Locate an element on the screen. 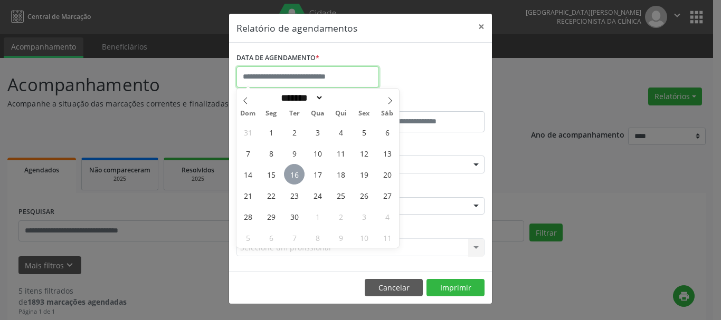 This screenshot has height=320, width=721. span: Outubro 9, 2025 is located at coordinates (340, 237).